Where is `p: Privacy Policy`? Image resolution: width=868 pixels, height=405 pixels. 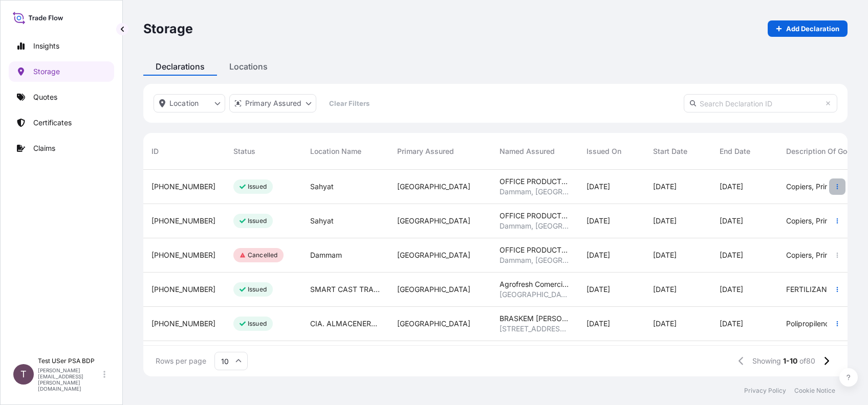 p: Privacy Policy is located at coordinates (765, 391).